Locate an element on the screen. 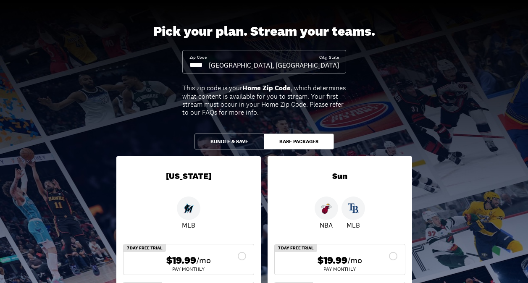 Image resolution: width=528 pixels, height=283 pixels. button: Base Packages is located at coordinates (299, 142).